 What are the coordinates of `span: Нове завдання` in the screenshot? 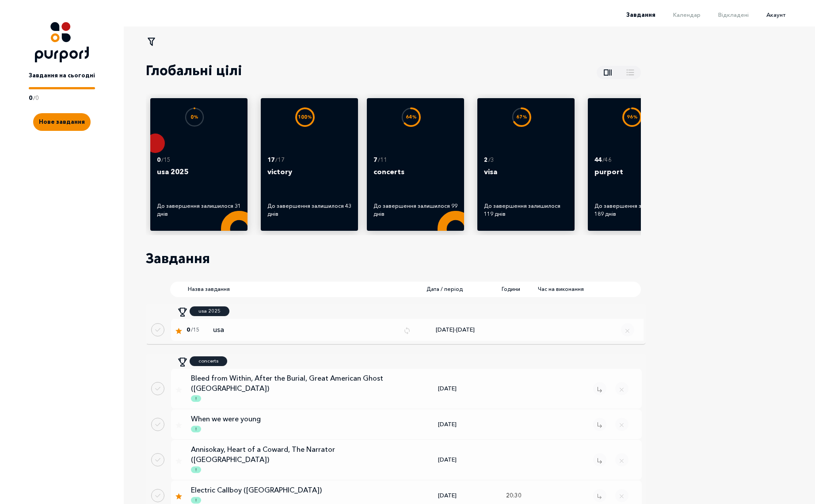 It's located at (62, 121).